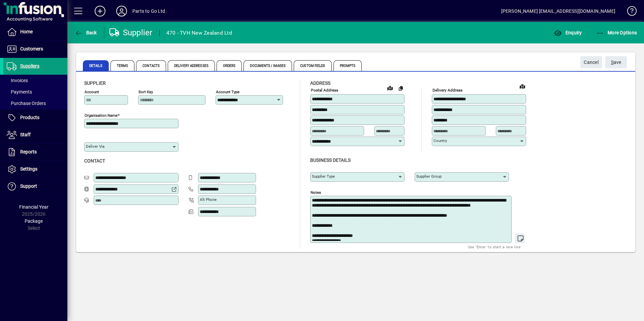 Image resolution: width=644 pixels, height=321 pixels. What do you see at coordinates (35, 169) in the screenshot?
I see `a: Settings` at bounding box center [35, 169].